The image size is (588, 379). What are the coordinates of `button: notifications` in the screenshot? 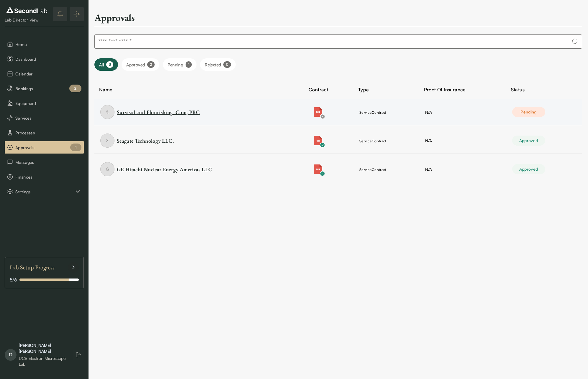 It's located at (60, 14).